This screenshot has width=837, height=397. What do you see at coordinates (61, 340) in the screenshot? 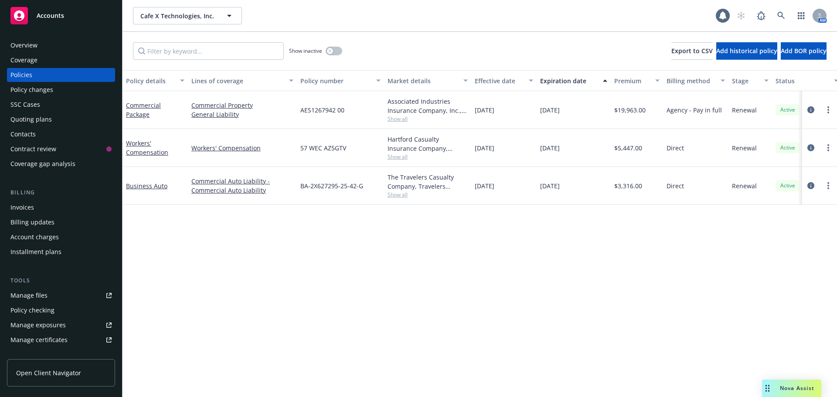
I see `a: Manage certificates` at bounding box center [61, 340].